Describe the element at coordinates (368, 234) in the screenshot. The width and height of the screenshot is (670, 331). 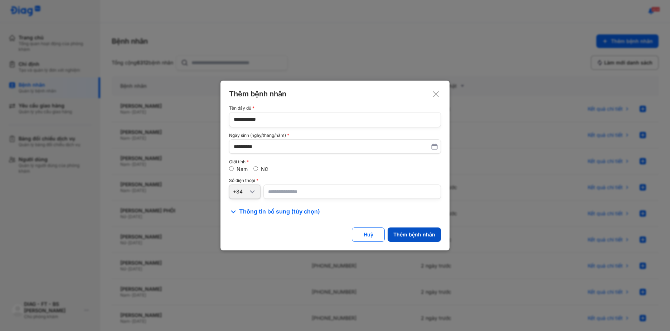
I see `button: Huỷ` at that location.